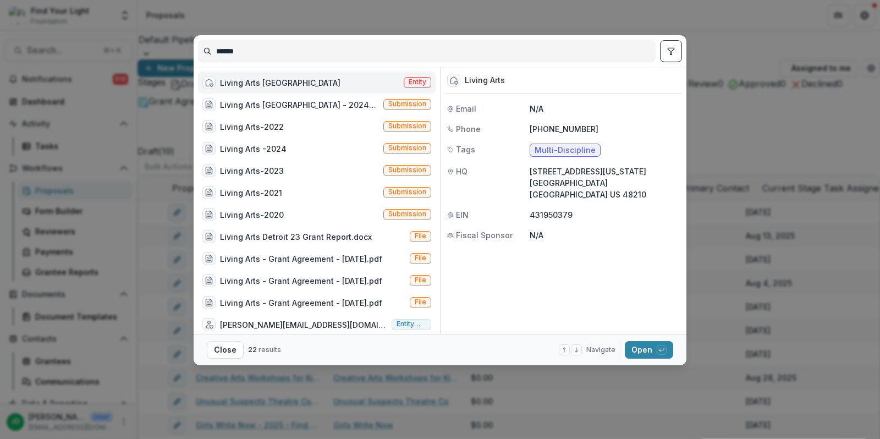  Describe the element at coordinates (418, 82) in the screenshot. I see `span: Entity` at that location.